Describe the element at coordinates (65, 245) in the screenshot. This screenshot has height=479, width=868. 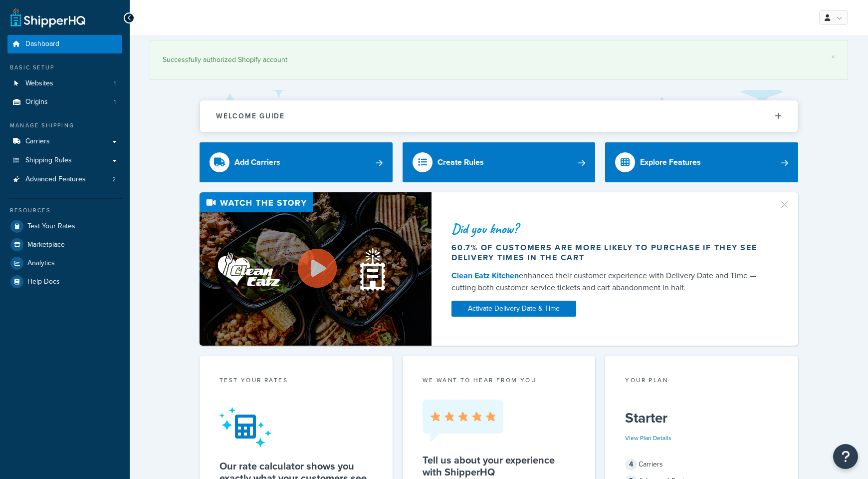
I see `li: Marketplace` at that location.